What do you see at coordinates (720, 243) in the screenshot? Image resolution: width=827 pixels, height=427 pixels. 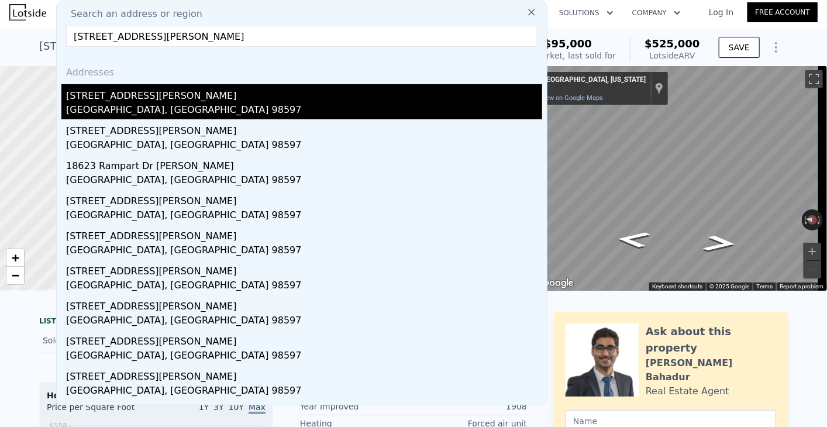 I see `path: Go North` at bounding box center [720, 243].